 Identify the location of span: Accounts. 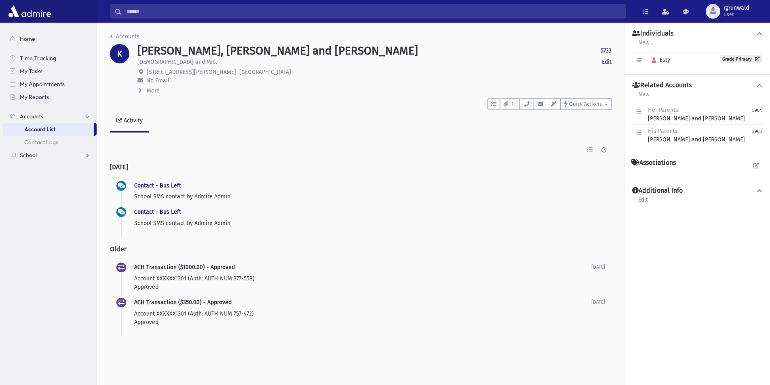
(32, 116).